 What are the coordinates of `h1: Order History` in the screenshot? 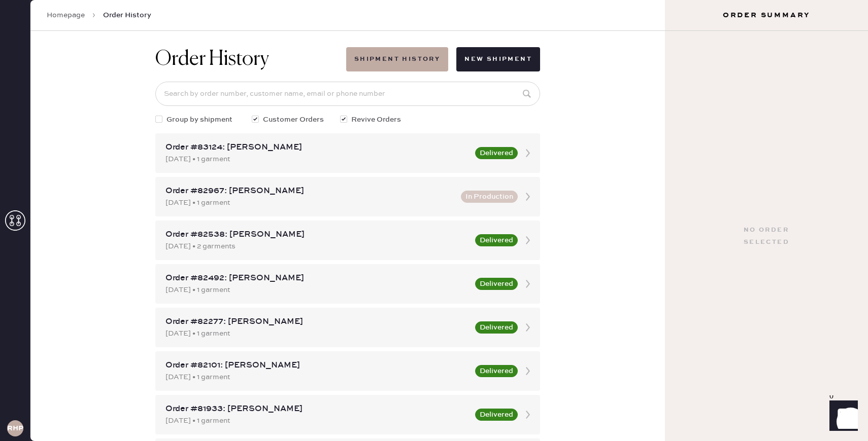 It's located at (212, 59).